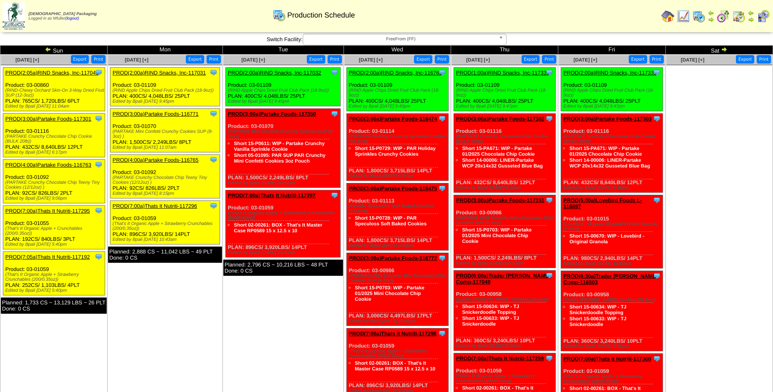 This screenshot has height=392, width=773. Describe the element at coordinates (613, 139) in the screenshot. I see `div: (PARTAKE Crunchy Chocolate Chip Cookie (BULK 20lb))` at that location.